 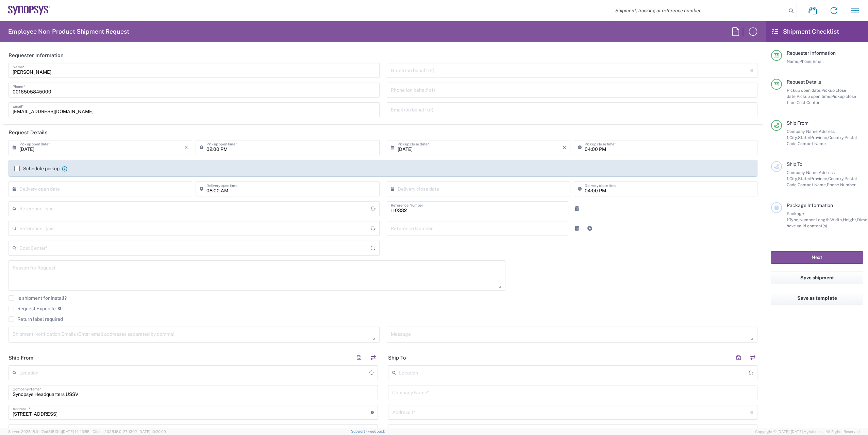 What do you see at coordinates (823, 219) in the screenshot?
I see `span: Length,` at bounding box center [823, 219].